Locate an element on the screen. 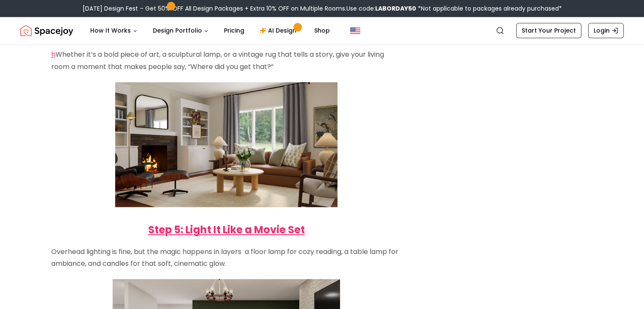 This screenshot has height=309, width=644. strong: Step 5: Light It Like a Movie Set is located at coordinates (227, 229).